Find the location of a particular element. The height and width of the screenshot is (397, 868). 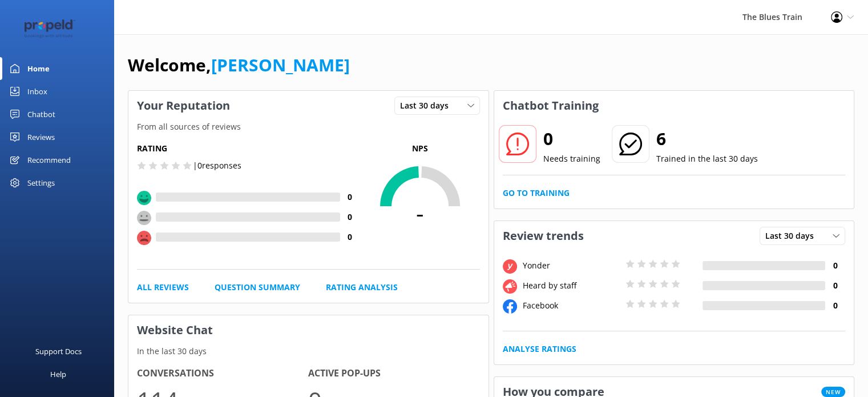

h4: Conversations is located at coordinates (223, 373).